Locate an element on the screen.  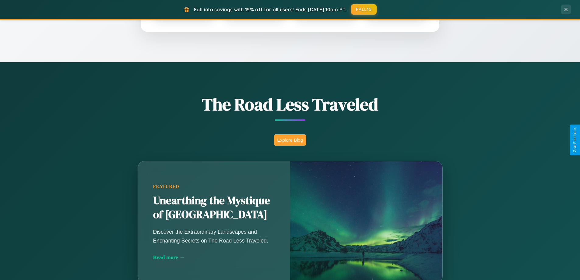
div: Read more → is located at coordinates (214, 257).